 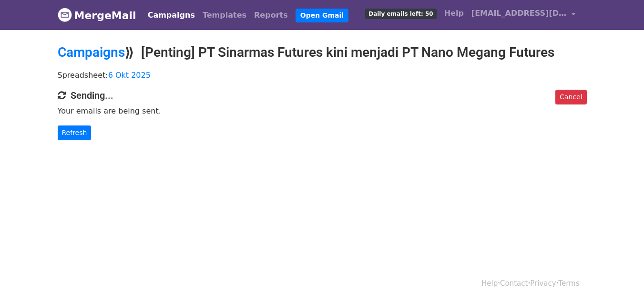 I want to click on a: 6 Okt 2025, so click(x=129, y=75).